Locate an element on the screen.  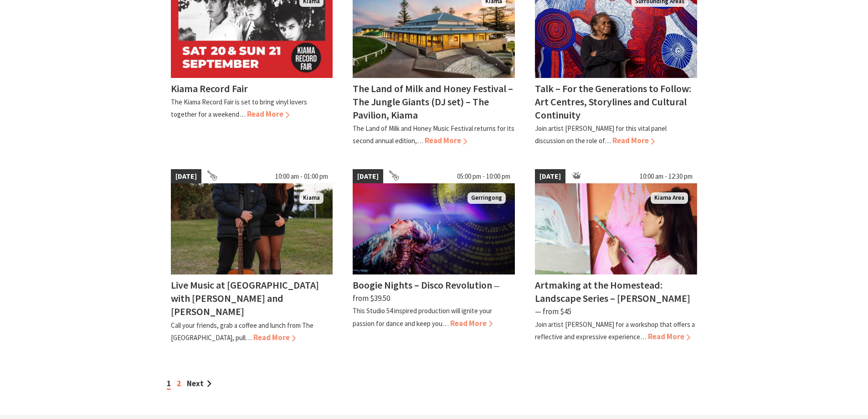
img: Em & Ron is located at coordinates (252, 229).